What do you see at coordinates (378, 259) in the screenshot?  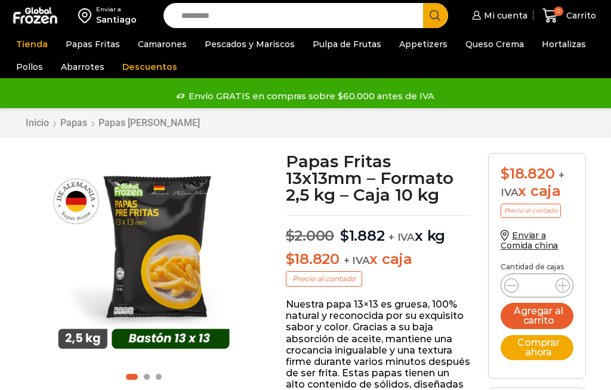 I see `p: x caja` at bounding box center [378, 259].